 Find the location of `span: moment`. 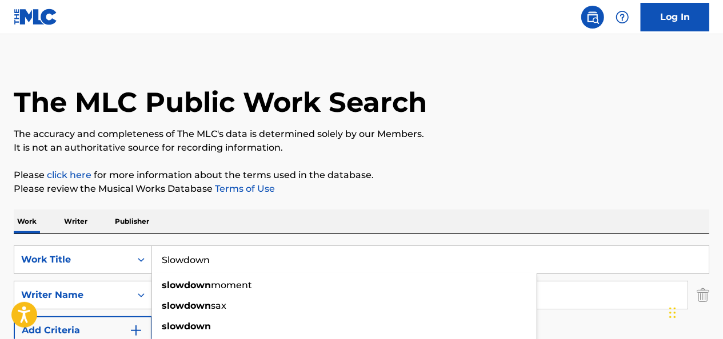

span: moment is located at coordinates (231, 285).